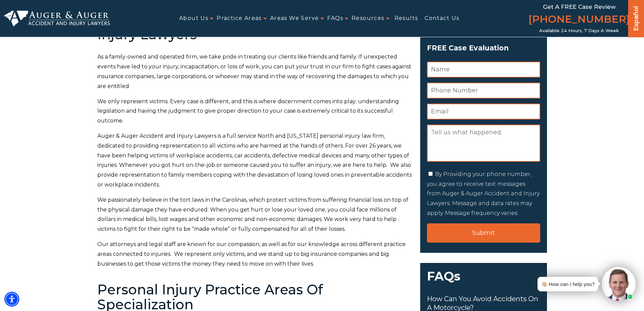  Describe the element at coordinates (335, 19) in the screenshot. I see `a: FAQs` at that location.